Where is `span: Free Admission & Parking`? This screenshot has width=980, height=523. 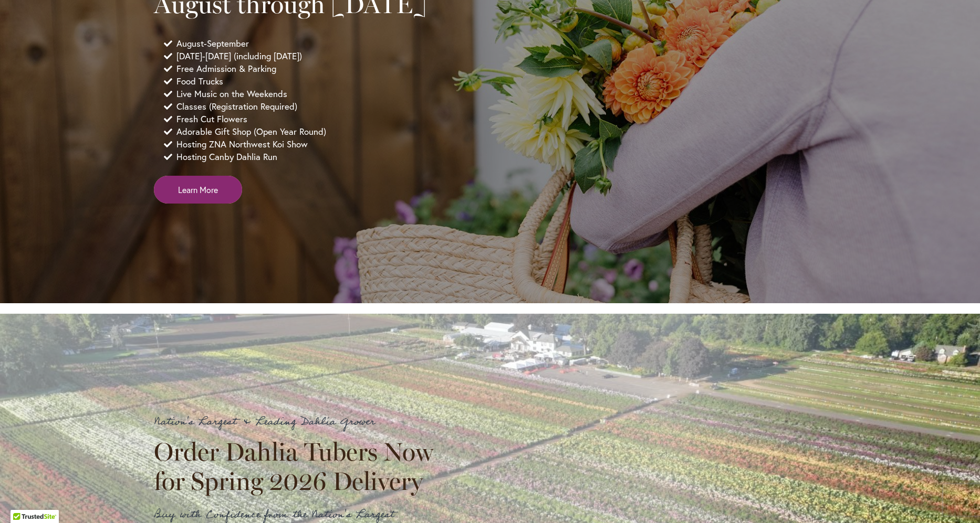
span: Free Admission & Parking is located at coordinates (227, 69).